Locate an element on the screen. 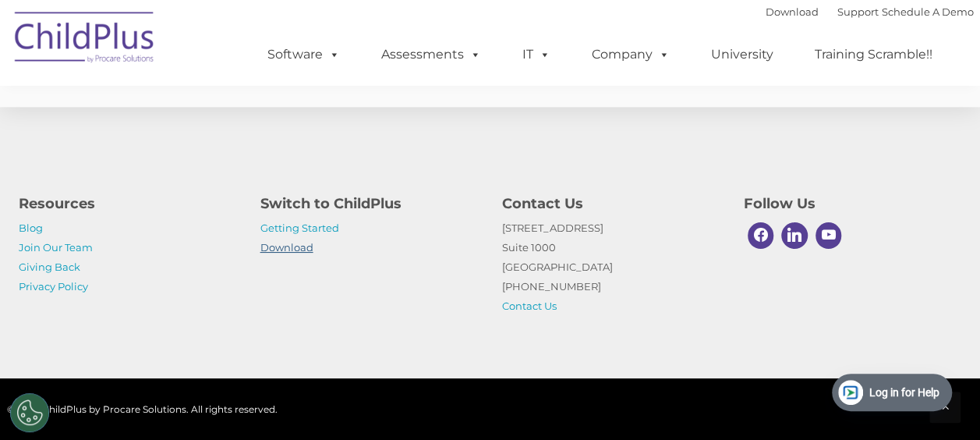 The height and width of the screenshot is (440, 980). a: Giving Back is located at coordinates (49, 266).